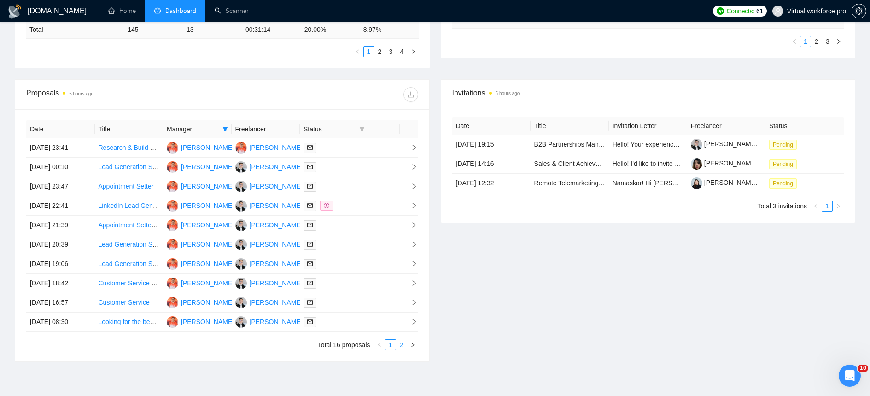 This screenshot has width=870, height=396. Describe the element at coordinates (828, 41) in the screenshot. I see `li: 3` at that location.